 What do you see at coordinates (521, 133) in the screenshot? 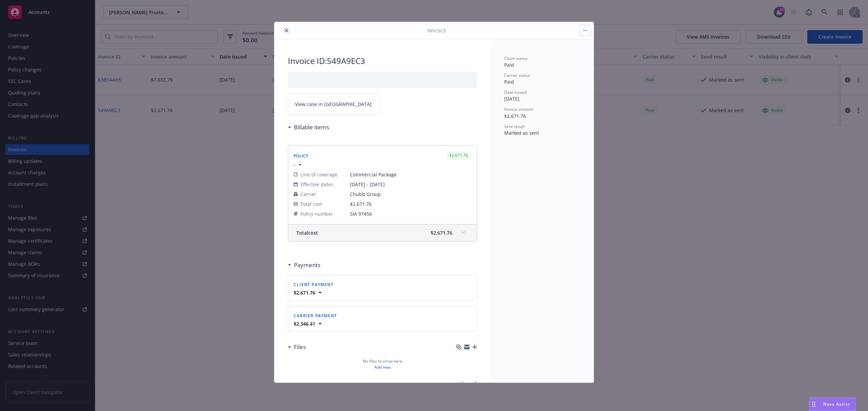
I see `span: Marked as sent` at bounding box center [521, 133].